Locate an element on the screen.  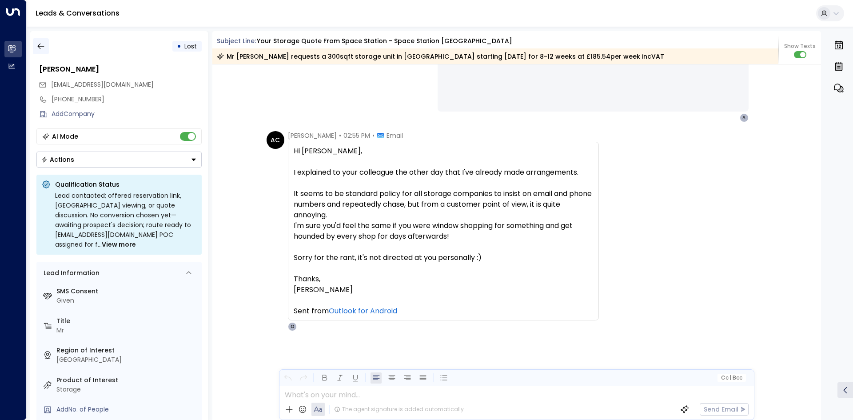
div: A is located at coordinates (744, 118).